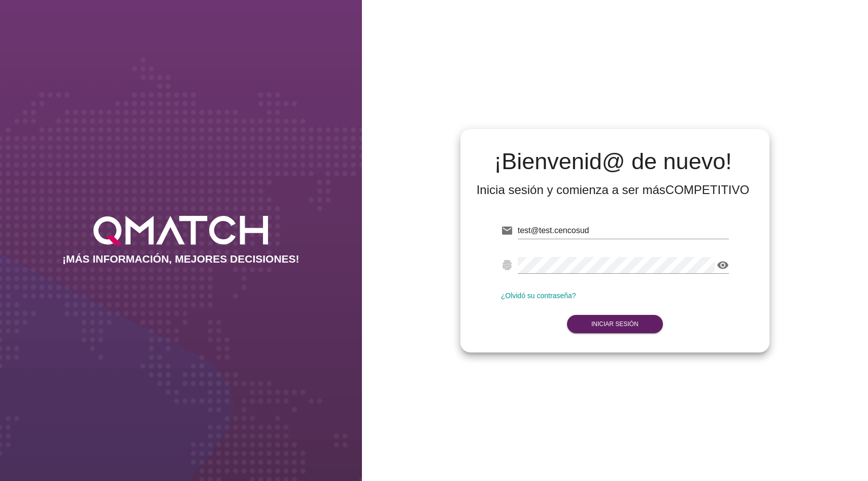 The width and height of the screenshot is (868, 481). What do you see at coordinates (723, 265) in the screenshot?
I see `i: visibility` at bounding box center [723, 265].